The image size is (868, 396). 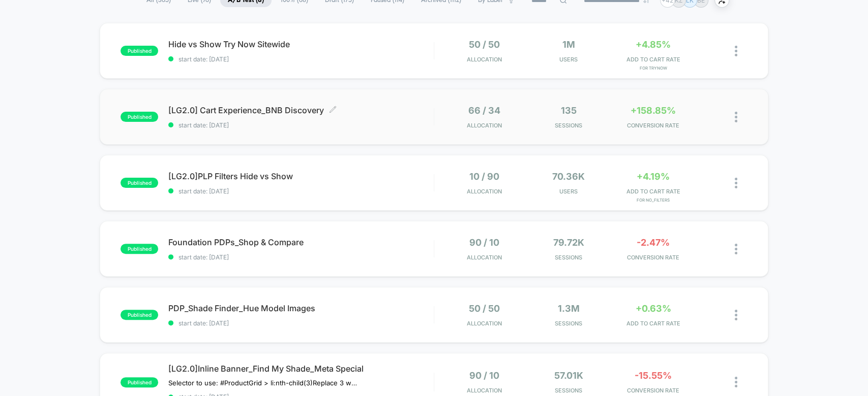 I want to click on span: +4.19%, so click(x=653, y=176).